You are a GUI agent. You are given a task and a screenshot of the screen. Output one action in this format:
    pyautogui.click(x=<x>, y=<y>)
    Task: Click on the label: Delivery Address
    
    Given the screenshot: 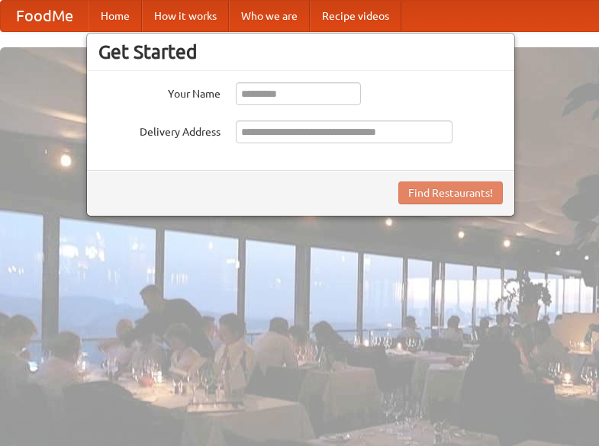 What is the action you would take?
    pyautogui.click(x=159, y=130)
    